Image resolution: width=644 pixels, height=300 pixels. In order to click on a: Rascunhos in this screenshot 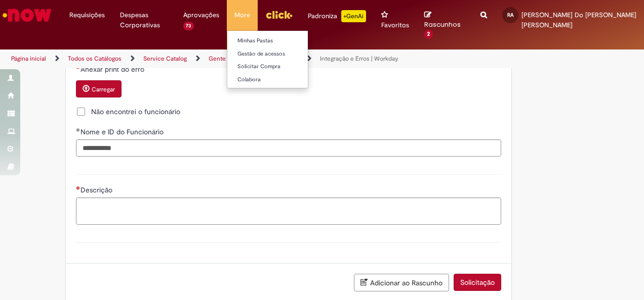, I will do `click(445, 25)`.